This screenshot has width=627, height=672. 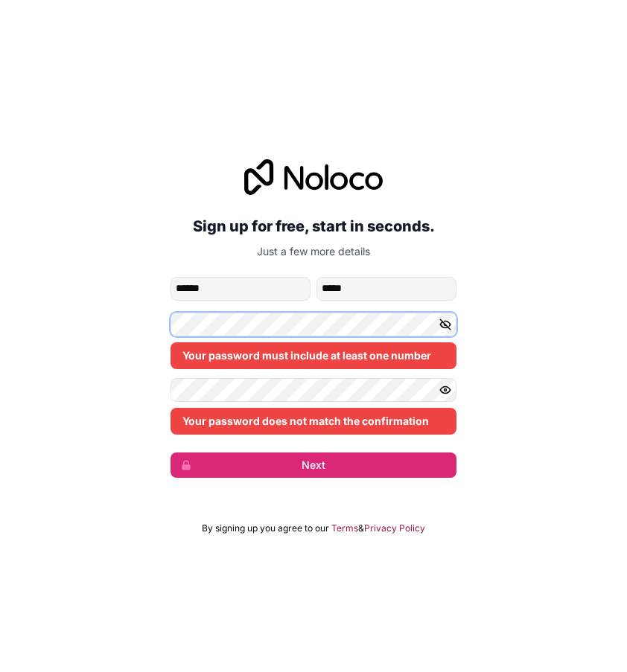 I want to click on a: Privacy Policy, so click(x=395, y=528).